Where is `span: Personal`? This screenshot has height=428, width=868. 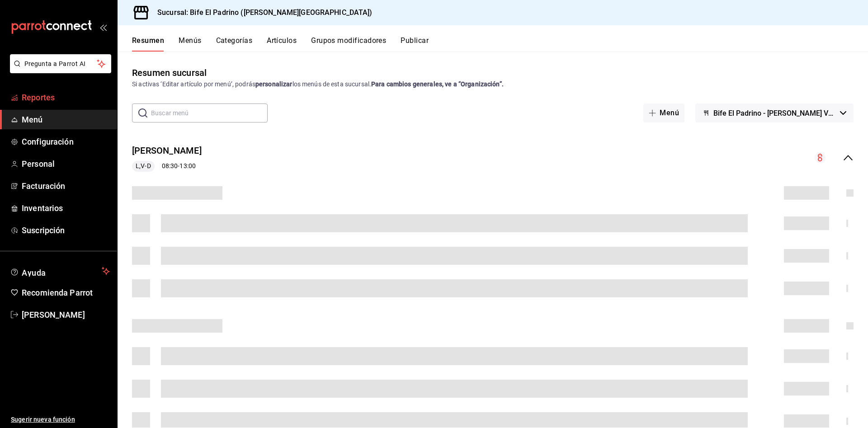 span: Personal is located at coordinates (66, 164).